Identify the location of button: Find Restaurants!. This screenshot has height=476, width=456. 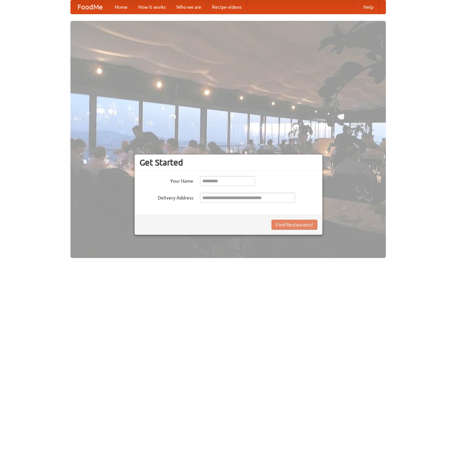
(295, 224).